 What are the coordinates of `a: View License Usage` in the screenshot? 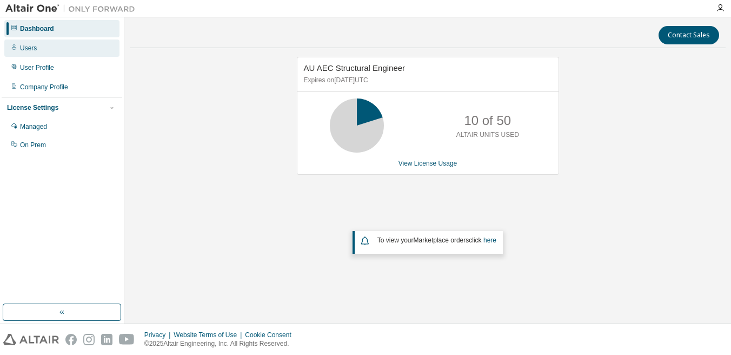 It's located at (428, 163).